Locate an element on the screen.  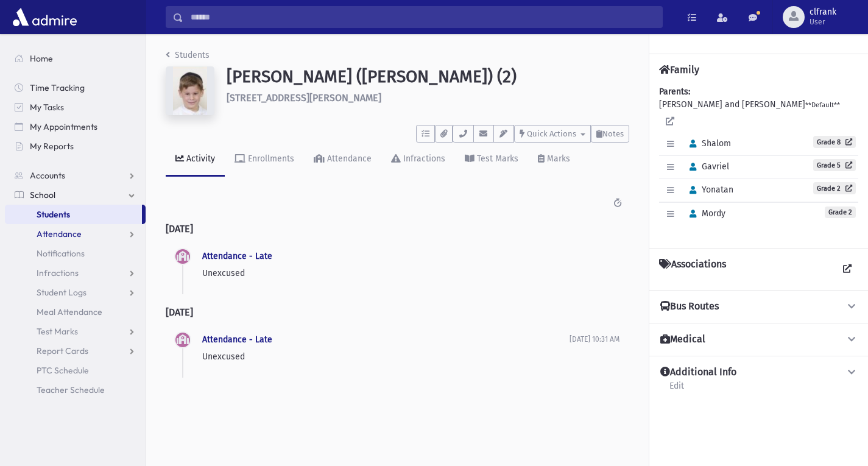
button: Quick Actions is located at coordinates (553, 134).